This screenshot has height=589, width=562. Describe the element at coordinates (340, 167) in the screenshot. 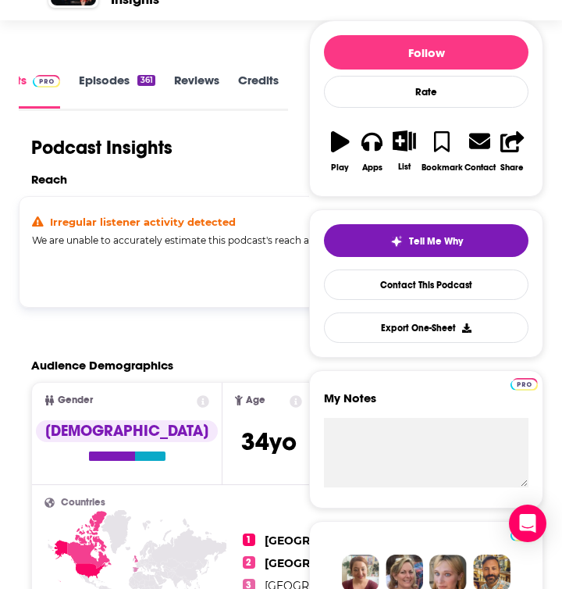

I see `div: Play` at that location.